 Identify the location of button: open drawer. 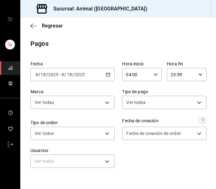
(10, 19).